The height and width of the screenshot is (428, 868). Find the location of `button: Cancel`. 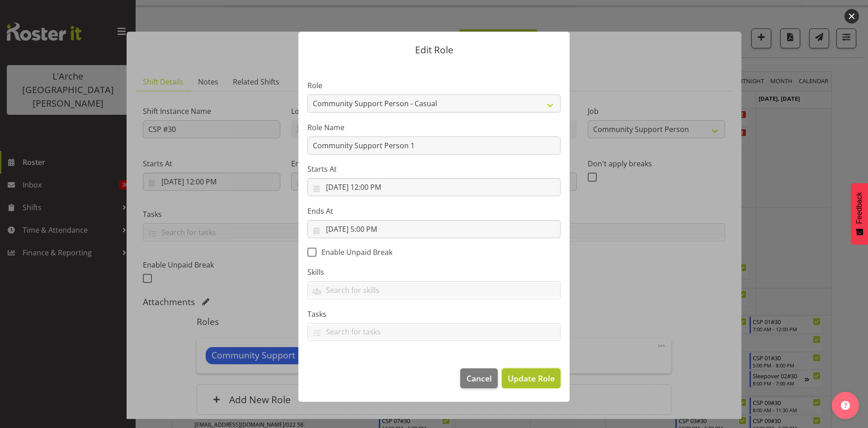

button: Cancel is located at coordinates (479, 379).